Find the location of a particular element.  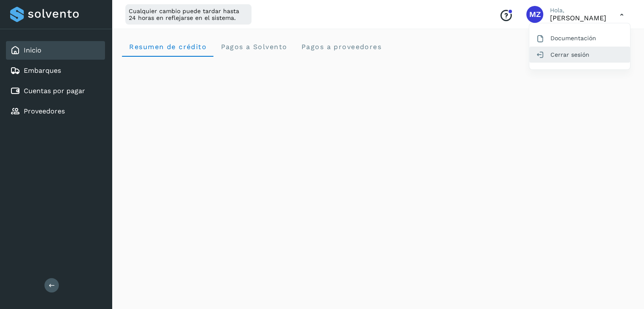

div: Cuentas por pagar is located at coordinates (55, 91).